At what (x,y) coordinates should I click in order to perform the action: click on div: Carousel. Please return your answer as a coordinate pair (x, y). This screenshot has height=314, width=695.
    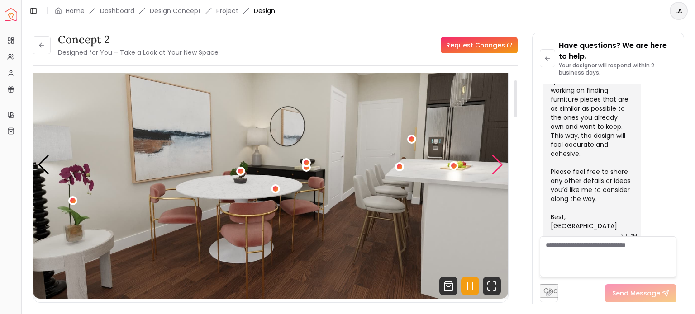
    Looking at the image, I should click on (271, 165).